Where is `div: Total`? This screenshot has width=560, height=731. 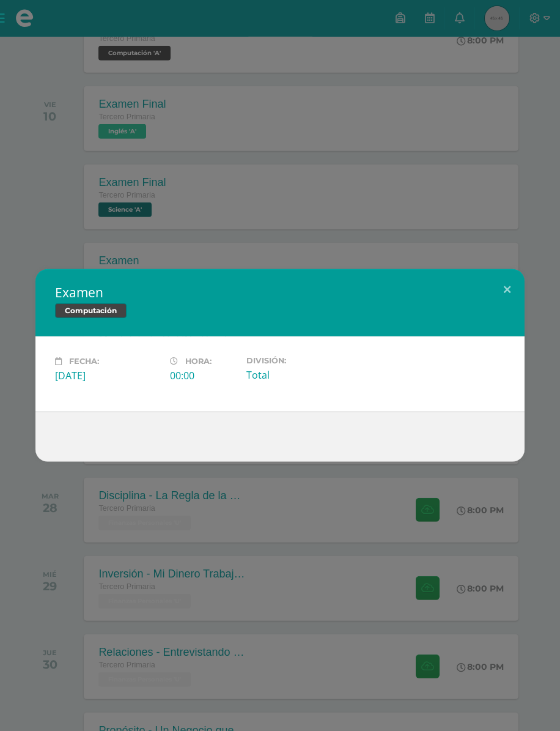
div: Total is located at coordinates (299, 375).